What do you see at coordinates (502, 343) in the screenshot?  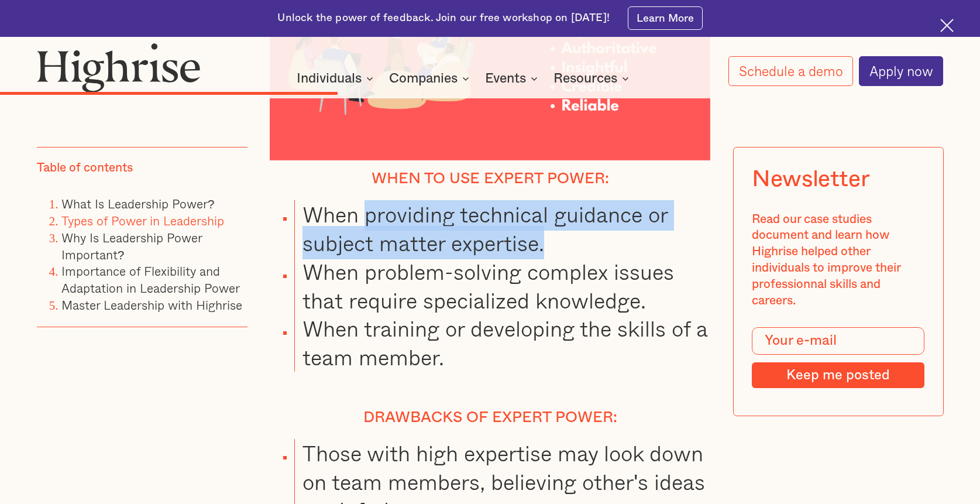 I see `li: When training or developing the skills of a team member.` at bounding box center [502, 343].